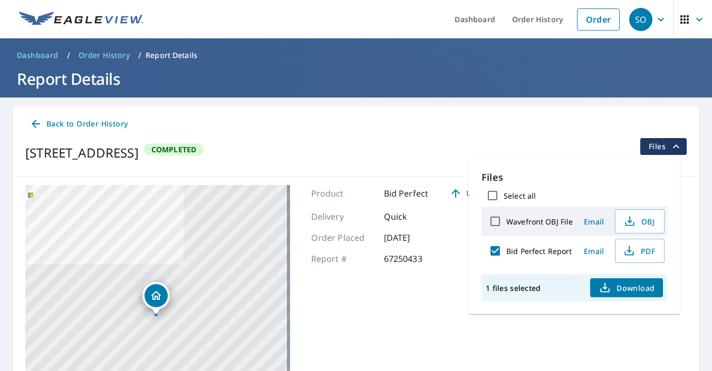  I want to click on button: filesDropdownBtn-67250433, so click(663, 147).